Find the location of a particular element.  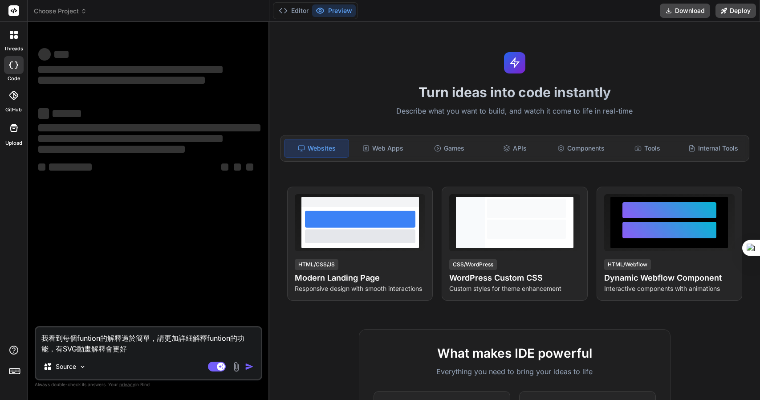

p: Interactive components with animations is located at coordinates (669, 289).